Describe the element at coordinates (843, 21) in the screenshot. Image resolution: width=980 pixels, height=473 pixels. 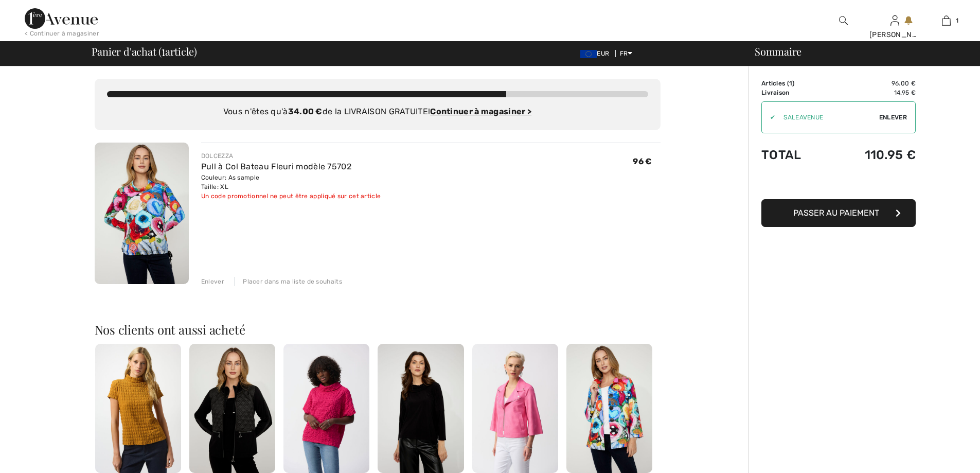
I see `img: recherche` at that location.